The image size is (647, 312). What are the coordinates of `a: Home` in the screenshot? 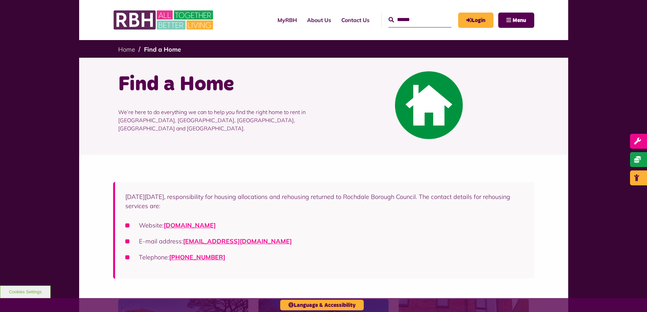 It's located at (127, 49).